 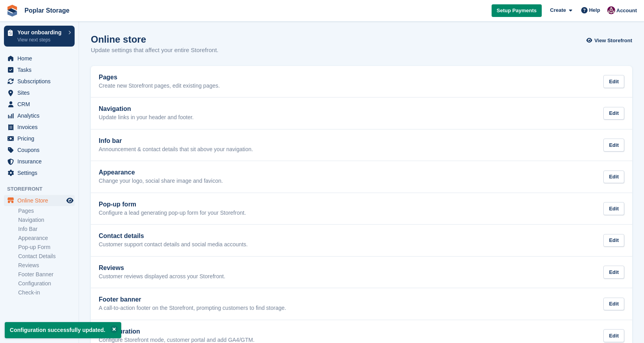 What do you see at coordinates (613, 41) in the screenshot?
I see `span: View Storefront` at bounding box center [613, 41].